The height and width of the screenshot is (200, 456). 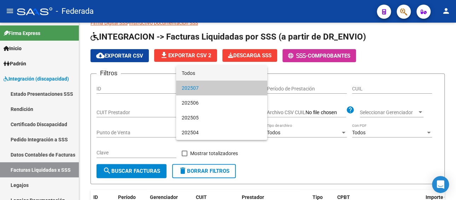 I want to click on span: 202507, so click(x=222, y=88).